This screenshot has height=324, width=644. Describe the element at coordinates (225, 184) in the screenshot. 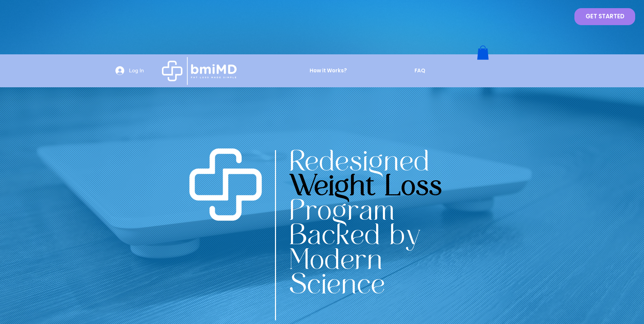

I see `img: Artboard 60.png` at that location.